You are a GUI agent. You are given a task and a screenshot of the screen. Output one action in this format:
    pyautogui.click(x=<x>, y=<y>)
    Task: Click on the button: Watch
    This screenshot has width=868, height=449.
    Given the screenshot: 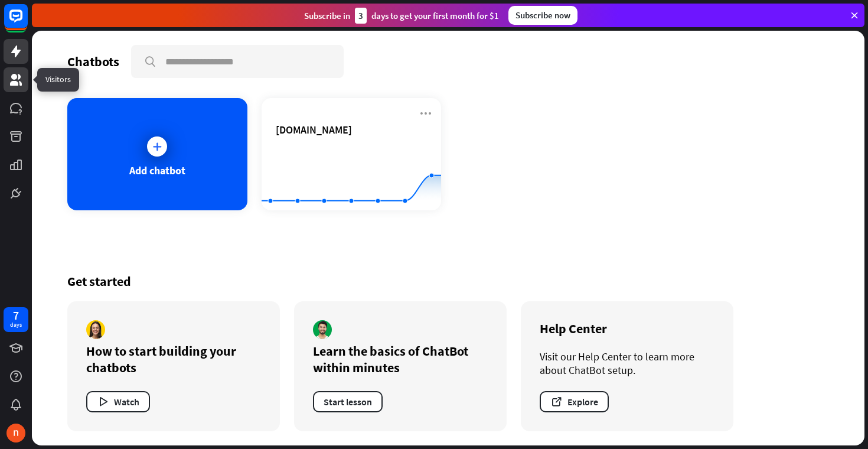 What is the action you would take?
    pyautogui.click(x=118, y=401)
    